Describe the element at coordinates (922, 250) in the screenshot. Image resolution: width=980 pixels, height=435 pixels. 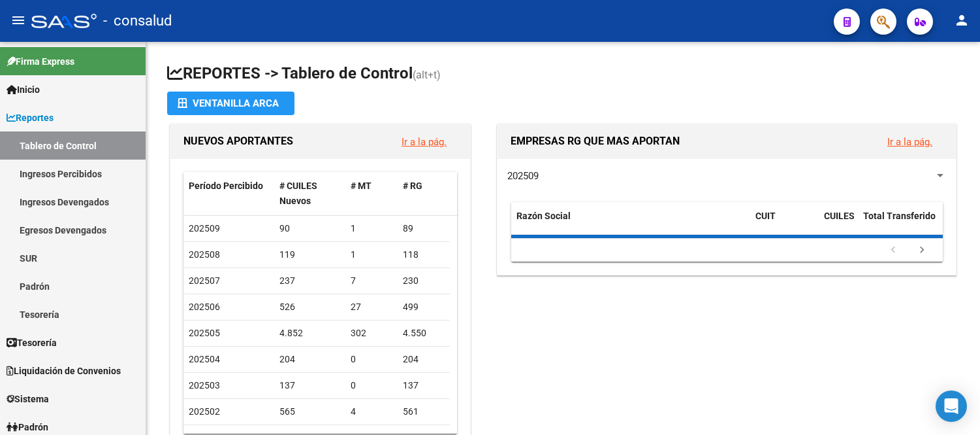
I see `a: go to next page` at that location.